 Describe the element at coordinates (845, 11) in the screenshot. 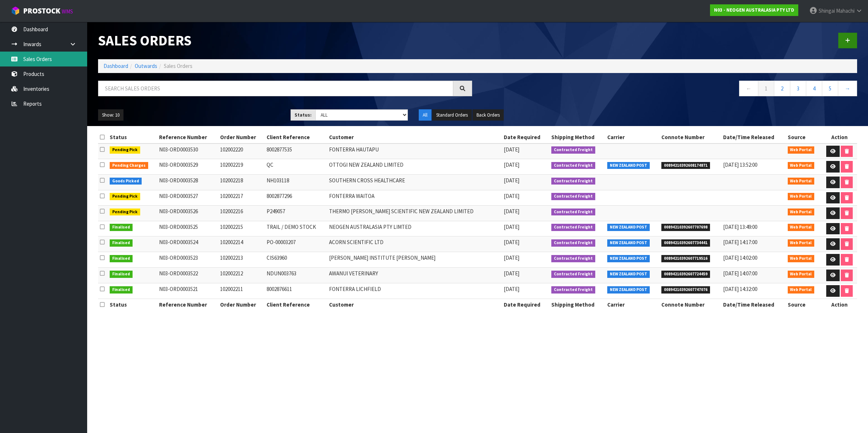

I see `span: Mahachi` at that location.